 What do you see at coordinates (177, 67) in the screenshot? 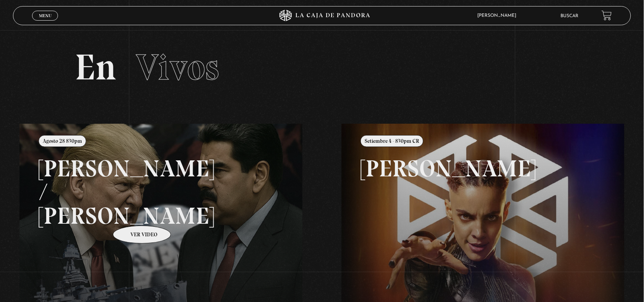
I see `span: Vivos` at bounding box center [177, 67].